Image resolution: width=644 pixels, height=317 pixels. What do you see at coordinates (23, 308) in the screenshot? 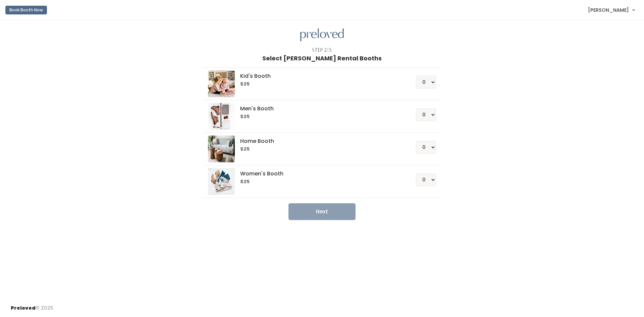
I see `span: Preloved` at bounding box center [23, 308].